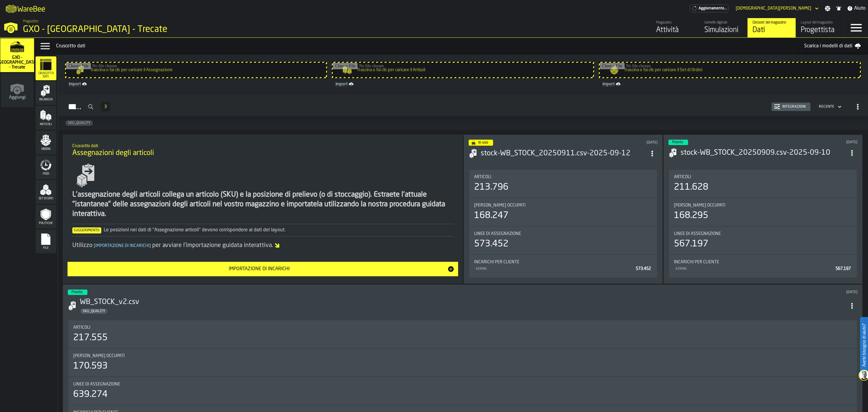 The width and height of the screenshot is (868, 412). What do you see at coordinates (46, 217) in the screenshot?
I see `li: menu Politiche` at bounding box center [46, 217].